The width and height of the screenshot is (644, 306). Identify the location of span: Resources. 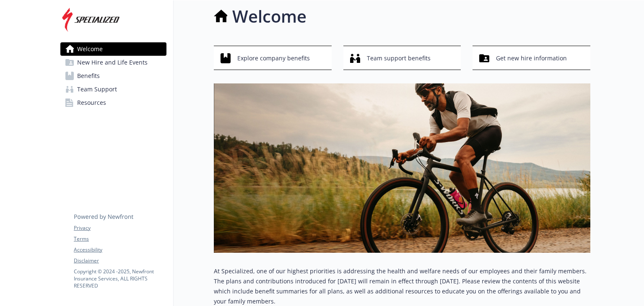
(91, 103).